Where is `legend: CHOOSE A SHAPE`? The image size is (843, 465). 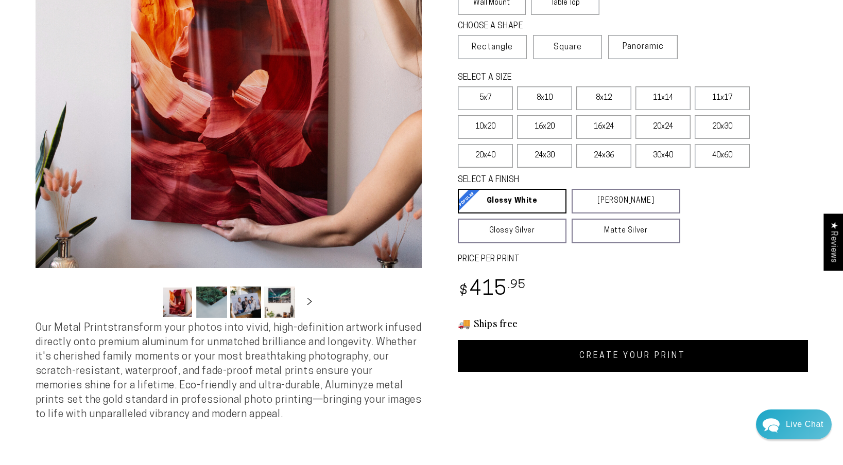 legend: CHOOSE A SHAPE is located at coordinates (525, 26).